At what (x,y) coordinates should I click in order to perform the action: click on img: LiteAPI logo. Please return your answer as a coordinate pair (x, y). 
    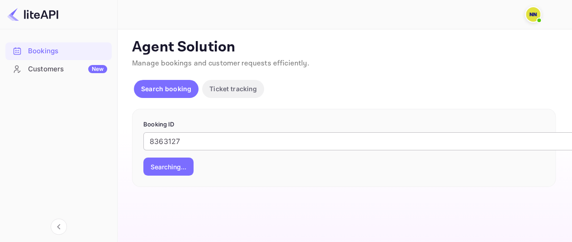
    Looking at the image, I should click on (33, 14).